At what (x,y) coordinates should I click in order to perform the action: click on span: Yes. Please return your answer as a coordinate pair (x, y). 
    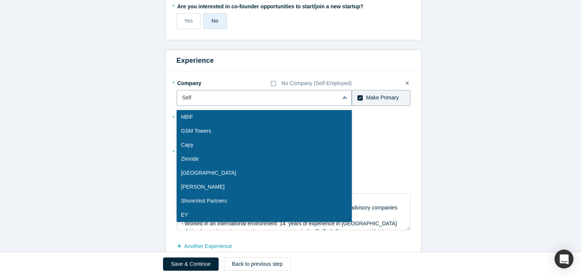
    Looking at the image, I should click on (188, 21).